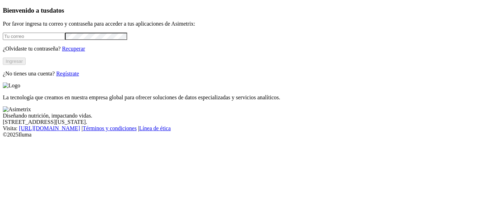  I want to click on a: Términos y condiciones, so click(110, 128).